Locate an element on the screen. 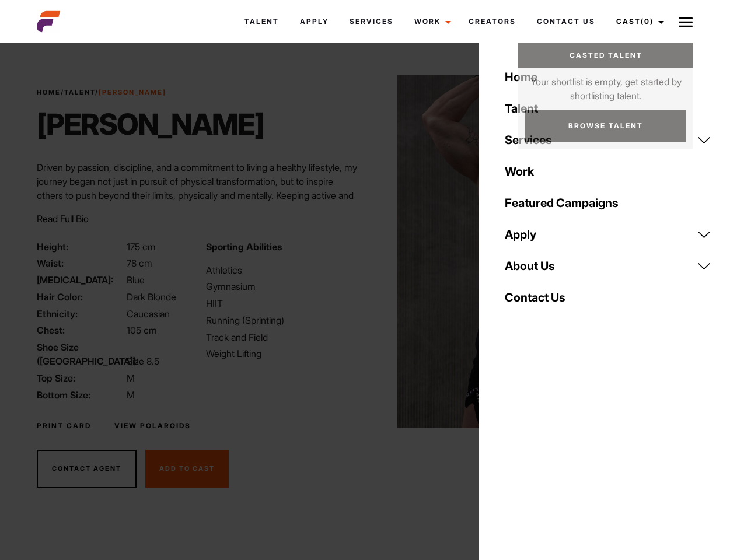  li: Running (Sprinting) is located at coordinates (284, 320).